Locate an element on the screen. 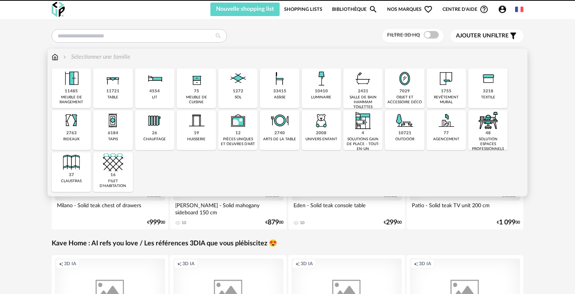  div: meuble de rangement is located at coordinates (71, 100).